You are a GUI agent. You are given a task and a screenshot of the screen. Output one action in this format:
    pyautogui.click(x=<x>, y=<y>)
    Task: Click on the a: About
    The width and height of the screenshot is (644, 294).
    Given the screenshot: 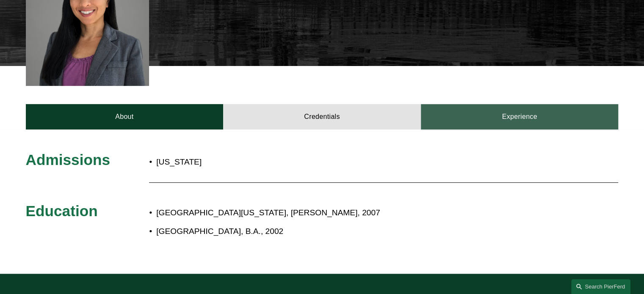 What is the action you would take?
    pyautogui.click(x=124, y=117)
    